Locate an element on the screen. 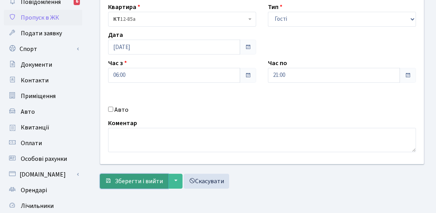 This screenshot has width=436, height=213. label: Коментар is located at coordinates (123, 123).